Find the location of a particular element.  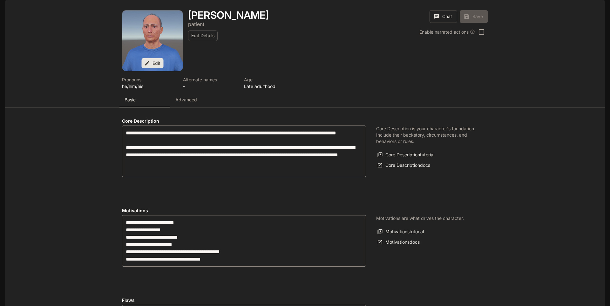

h4: Motivations is located at coordinates (244, 210).